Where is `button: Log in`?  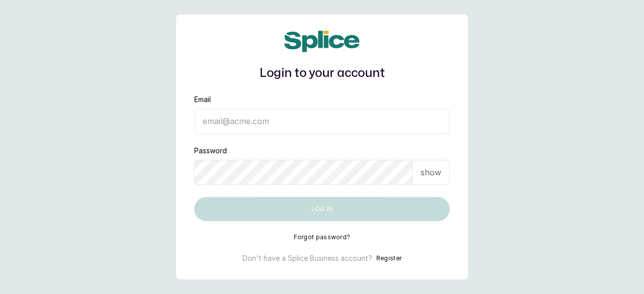
button: Log in is located at coordinates (322, 209).